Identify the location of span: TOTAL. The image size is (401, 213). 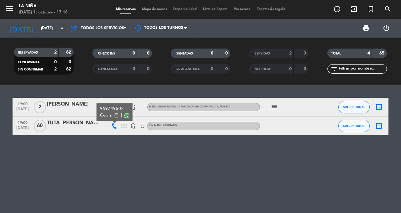
(336, 54).